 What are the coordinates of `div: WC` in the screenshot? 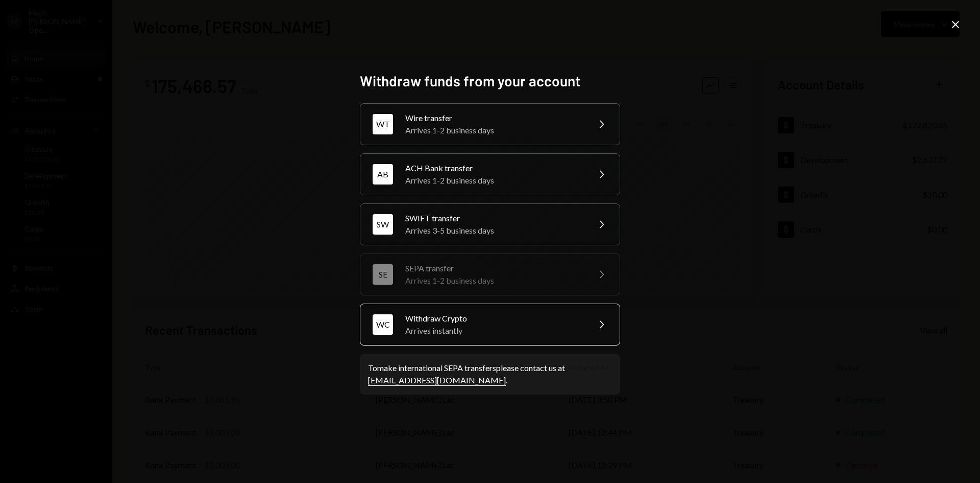 It's located at (383, 324).